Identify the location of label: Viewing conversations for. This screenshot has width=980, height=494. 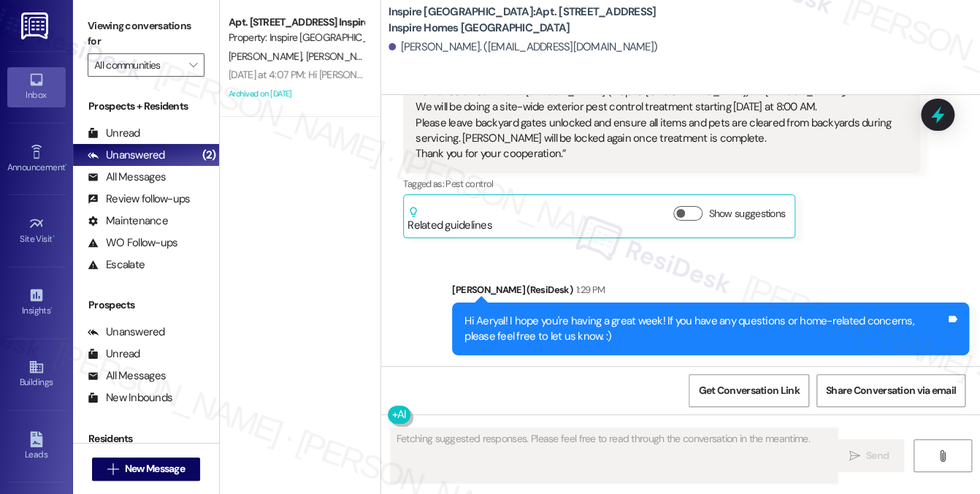
(146, 33).